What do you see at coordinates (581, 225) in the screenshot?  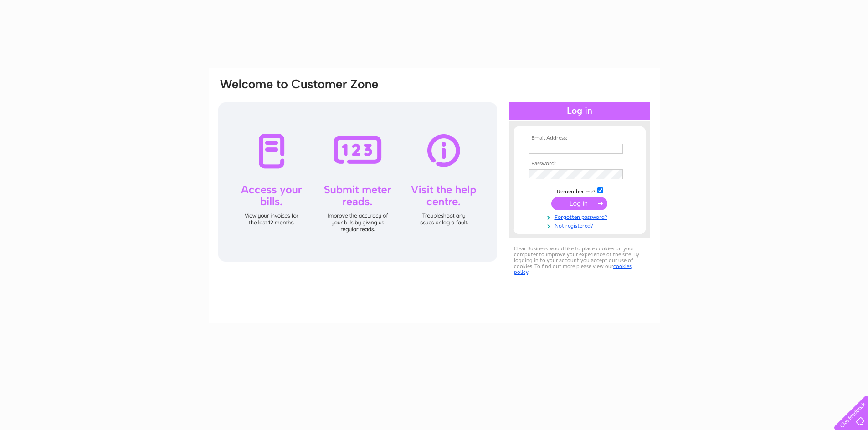 I see `a: Not registered?` at bounding box center [581, 225].